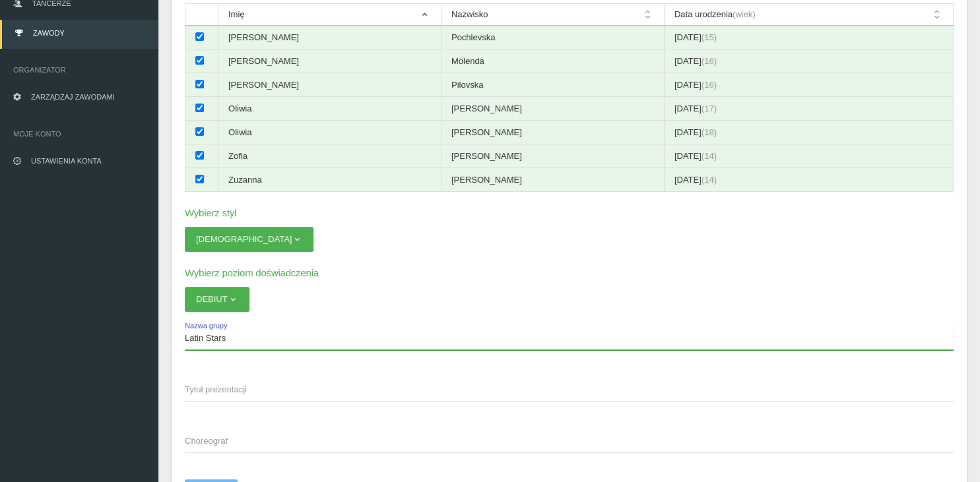 The width and height of the screenshot is (980, 482). I want to click on span: (17), so click(709, 108).